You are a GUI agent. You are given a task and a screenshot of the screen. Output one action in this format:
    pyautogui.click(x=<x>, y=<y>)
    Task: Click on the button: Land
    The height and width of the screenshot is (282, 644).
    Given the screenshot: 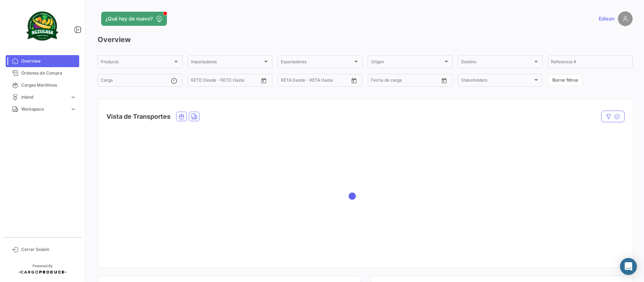 What is the action you would take?
    pyautogui.click(x=194, y=116)
    